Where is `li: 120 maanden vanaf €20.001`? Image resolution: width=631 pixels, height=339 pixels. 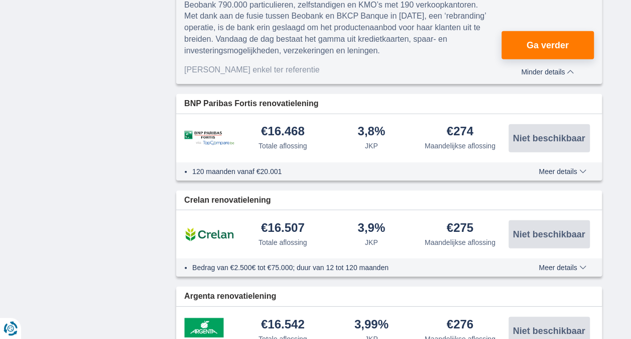 li: 120 maanden vanaf €20.001 is located at coordinates (347, 171).